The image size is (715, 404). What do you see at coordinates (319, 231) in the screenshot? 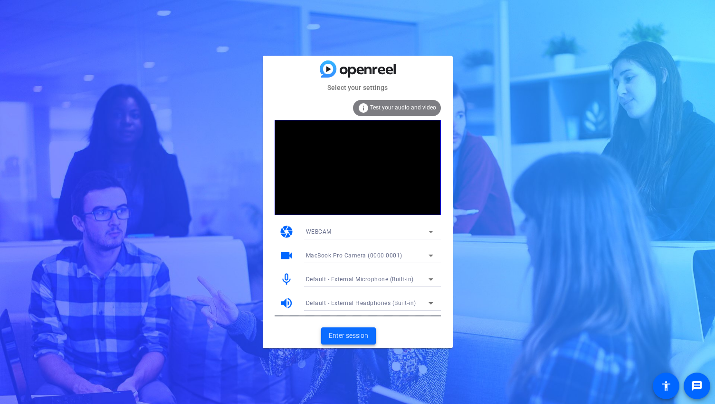
I see `span: WEBCAM` at bounding box center [319, 231].